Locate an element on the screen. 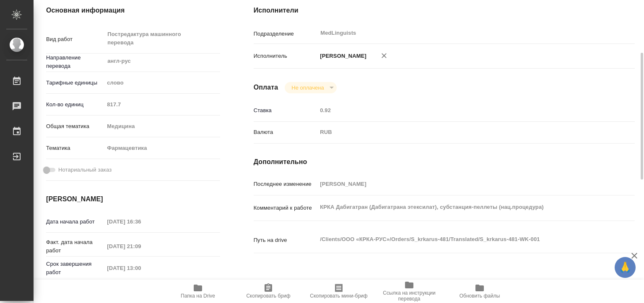 The image size is (644, 303). p: Направление перевода is located at coordinates (75, 62).